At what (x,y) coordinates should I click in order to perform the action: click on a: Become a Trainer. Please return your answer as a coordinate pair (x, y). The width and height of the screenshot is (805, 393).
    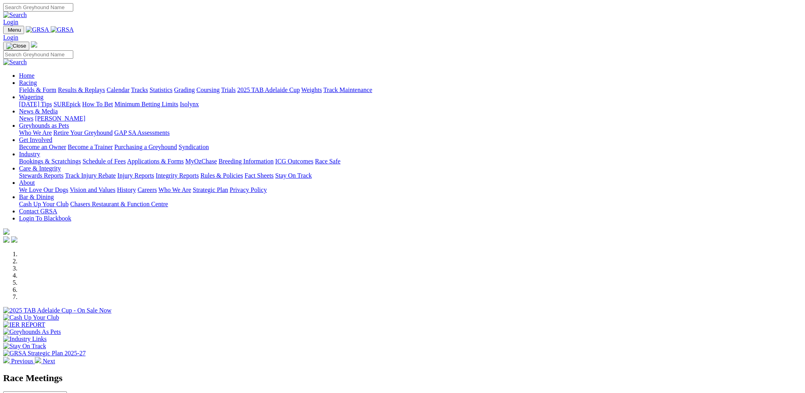
    Looking at the image, I should click on (90, 147).